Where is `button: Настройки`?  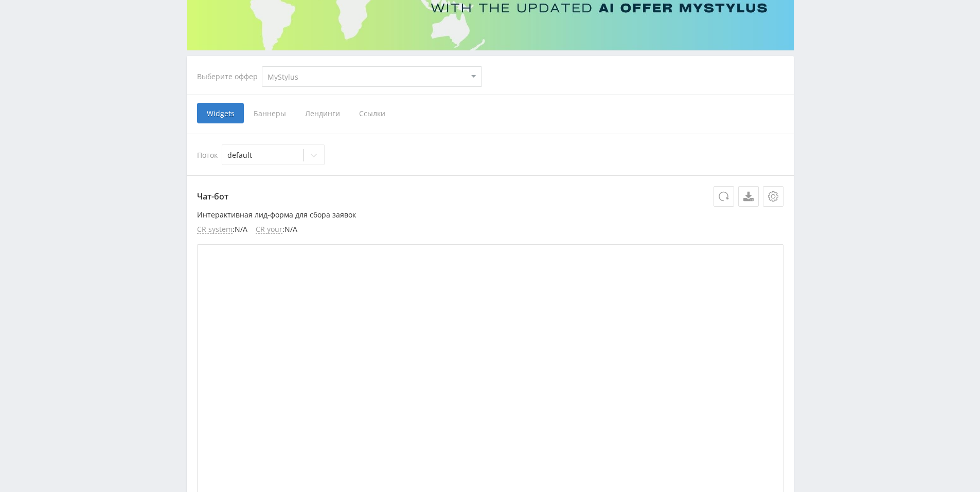 button: Настройки is located at coordinates (773, 197).